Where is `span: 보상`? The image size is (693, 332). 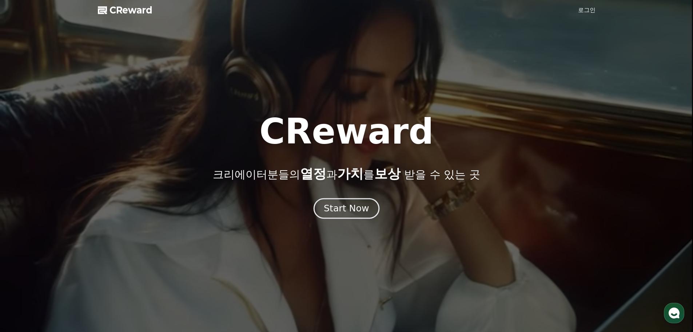 span: 보상 is located at coordinates (388, 173).